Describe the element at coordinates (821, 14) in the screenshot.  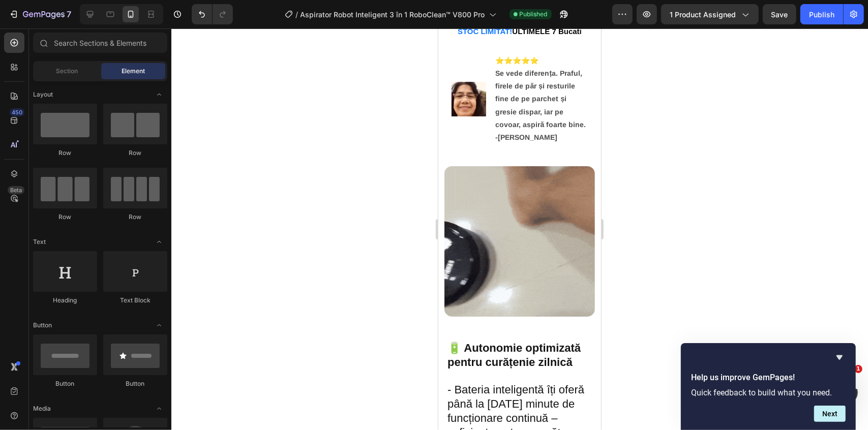
I see `button: Publish` at that location.